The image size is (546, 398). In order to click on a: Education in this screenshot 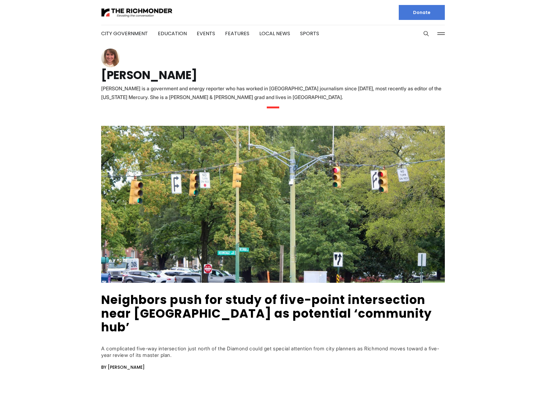, I will do `click(172, 33)`.